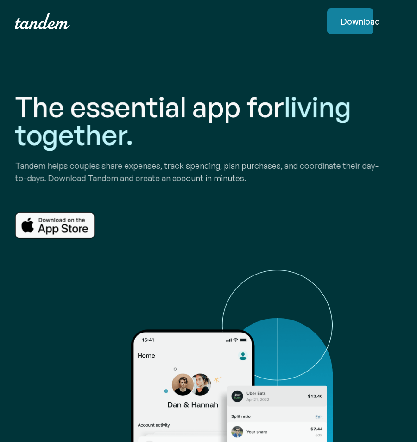 The width and height of the screenshot is (417, 442). I want to click on a: Download, so click(350, 21).